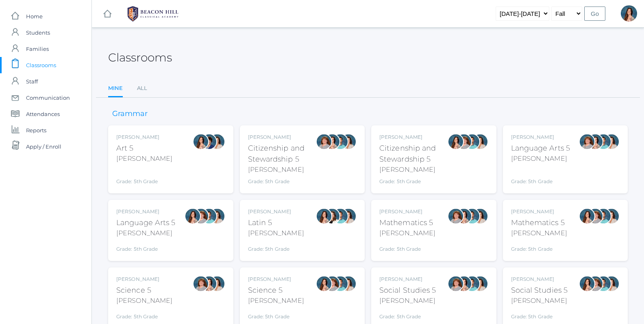  I want to click on img: BHCALogos-05-308ed15e86a5a0abce9b8dd61676a3503ac9727e845dece92d48e8588c001991.png, so click(153, 14).